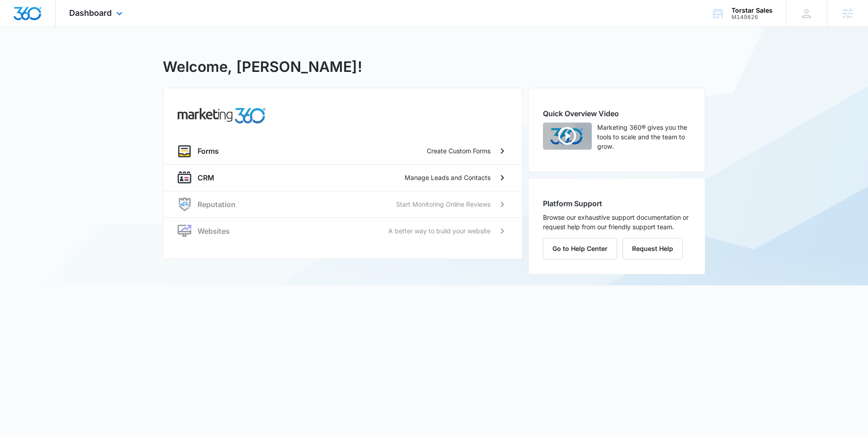 The image size is (868, 435). I want to click on img: common.products.marketing.title, so click(221, 115).